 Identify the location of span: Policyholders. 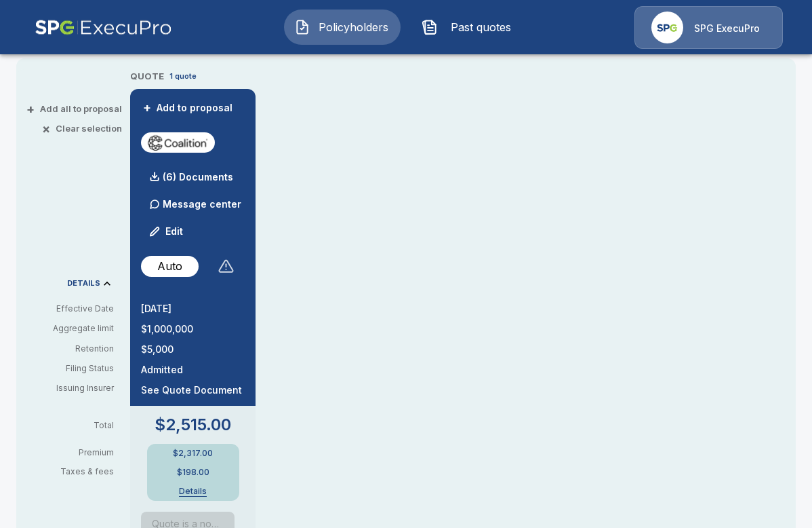
(353, 27).